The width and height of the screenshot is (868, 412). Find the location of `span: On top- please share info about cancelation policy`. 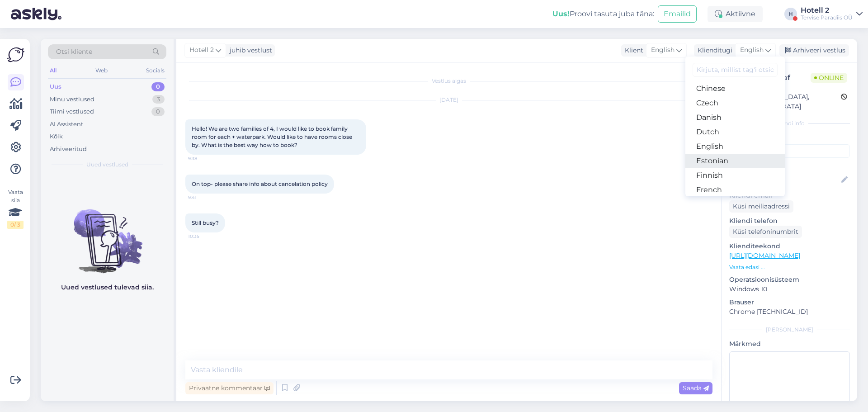

span: On top- please share info about cancelation policy is located at coordinates (260, 184).